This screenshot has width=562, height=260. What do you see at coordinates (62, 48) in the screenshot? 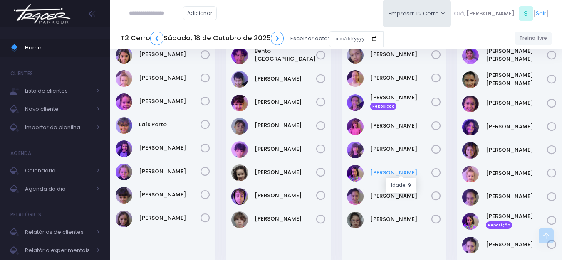
I see `span: Home` at bounding box center [62, 48].